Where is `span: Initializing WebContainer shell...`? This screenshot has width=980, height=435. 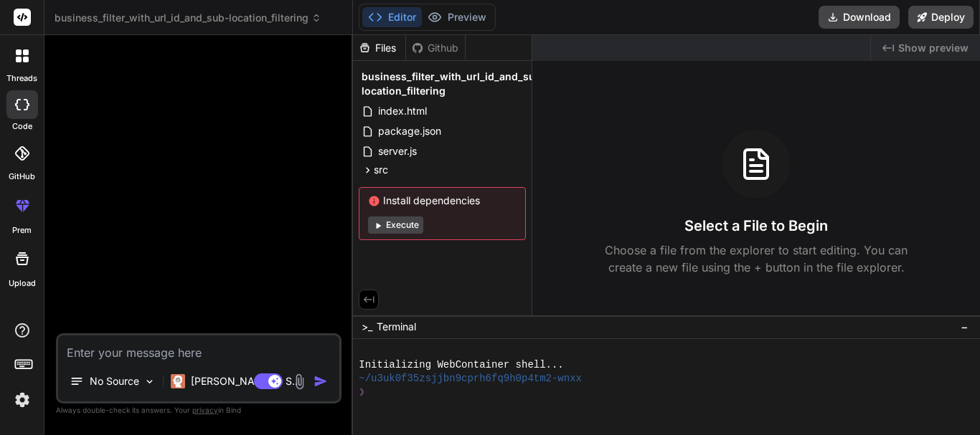
span: Initializing WebContainer shell... is located at coordinates (460, 365).